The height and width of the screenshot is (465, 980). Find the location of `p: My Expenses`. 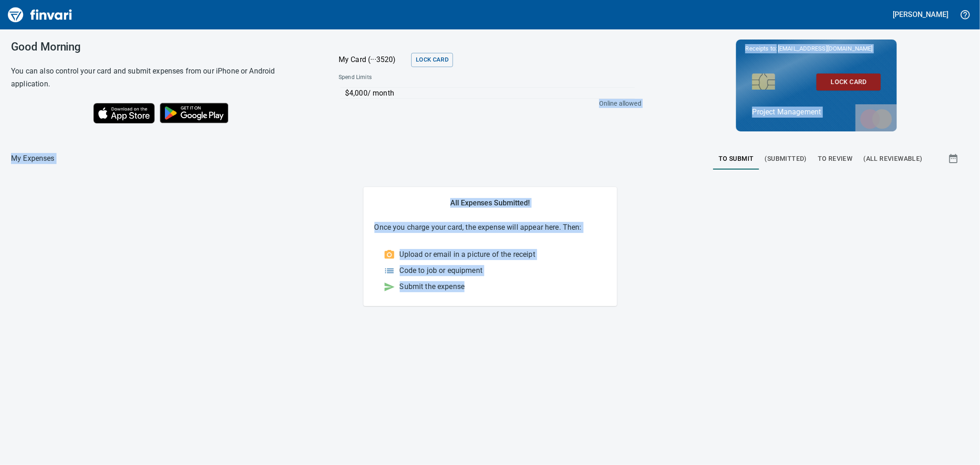

p: My Expenses is located at coordinates (33, 159).